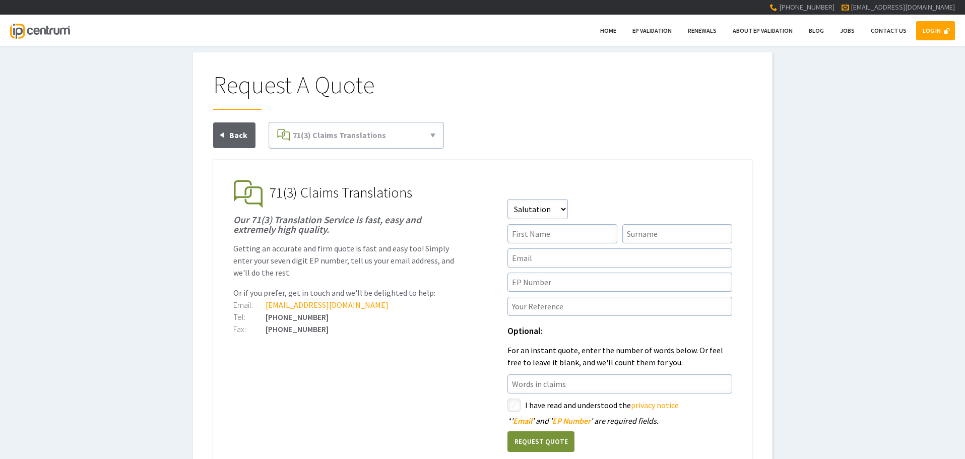 This screenshot has height=459, width=965. I want to click on span: About EP Validation, so click(762, 30).